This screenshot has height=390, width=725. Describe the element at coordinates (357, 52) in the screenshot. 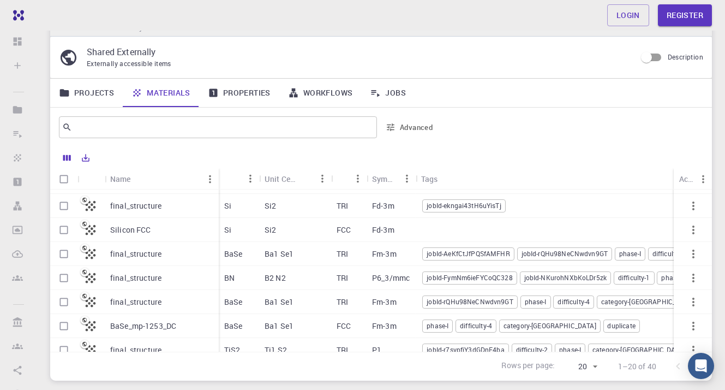

I see `p: Shared Externally` at that location.